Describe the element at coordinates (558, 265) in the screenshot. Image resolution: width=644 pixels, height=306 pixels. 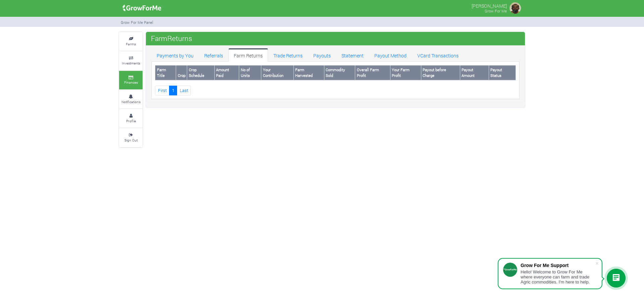
I see `div: Grow For Me Support` at that location.